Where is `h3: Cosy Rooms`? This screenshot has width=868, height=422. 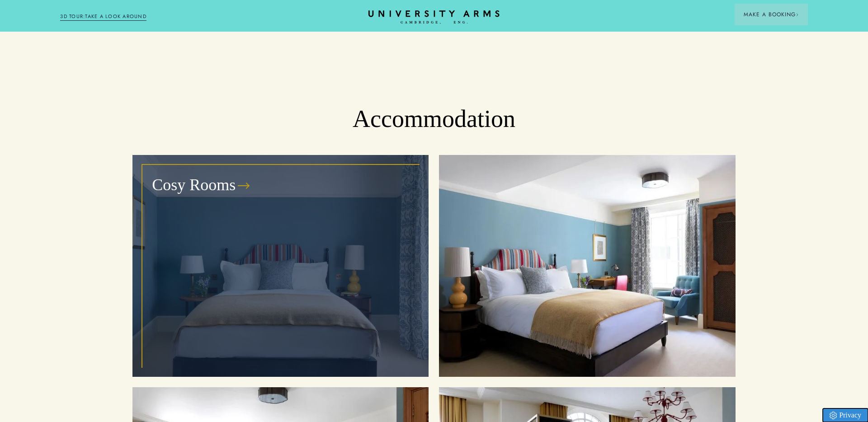 h3: Cosy Rooms is located at coordinates (194, 185).